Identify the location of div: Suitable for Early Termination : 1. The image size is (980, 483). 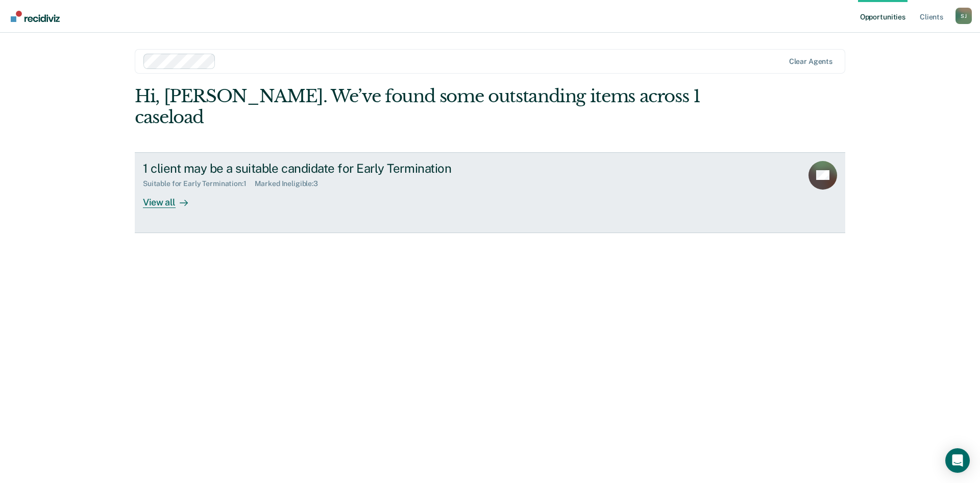
(198, 184).